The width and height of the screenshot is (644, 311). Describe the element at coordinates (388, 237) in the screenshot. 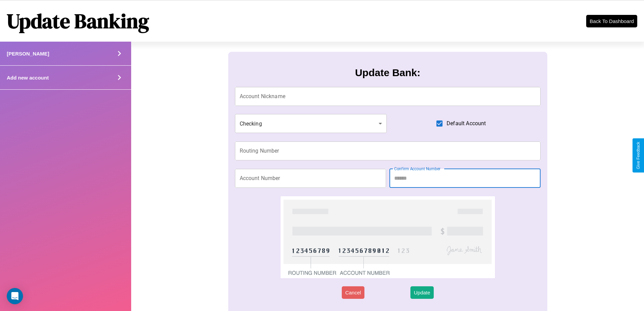

I see `img: check` at that location.